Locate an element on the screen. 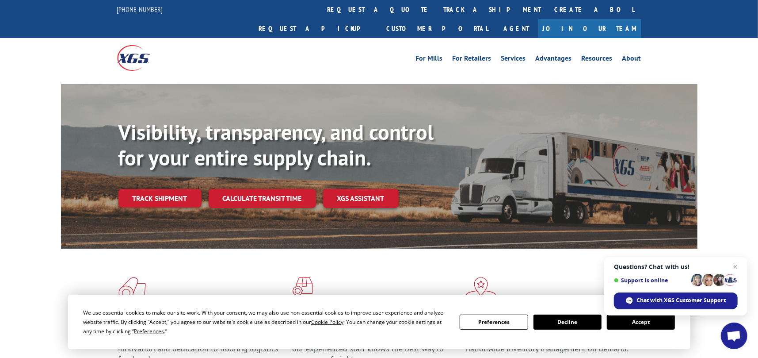  span: Close chat is located at coordinates (735, 267).